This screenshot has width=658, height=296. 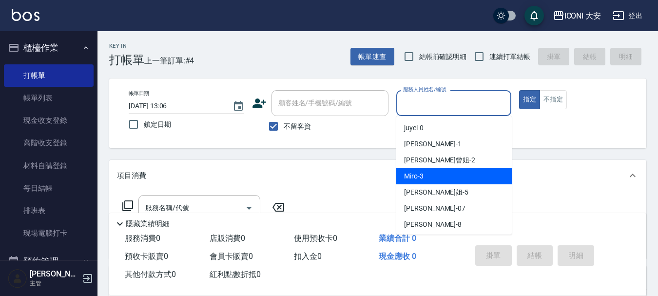 I want to click on span: 鎖定日期, so click(x=157, y=124).